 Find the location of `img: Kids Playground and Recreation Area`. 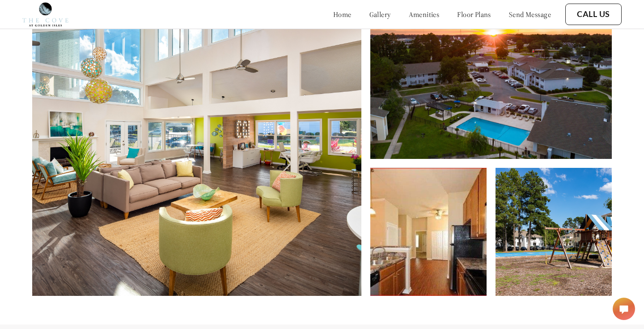

img: Kids Playground and Recreation Area is located at coordinates (554, 232).